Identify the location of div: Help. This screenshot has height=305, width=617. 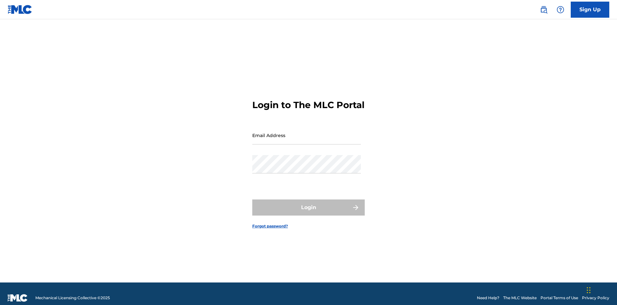
(560, 10).